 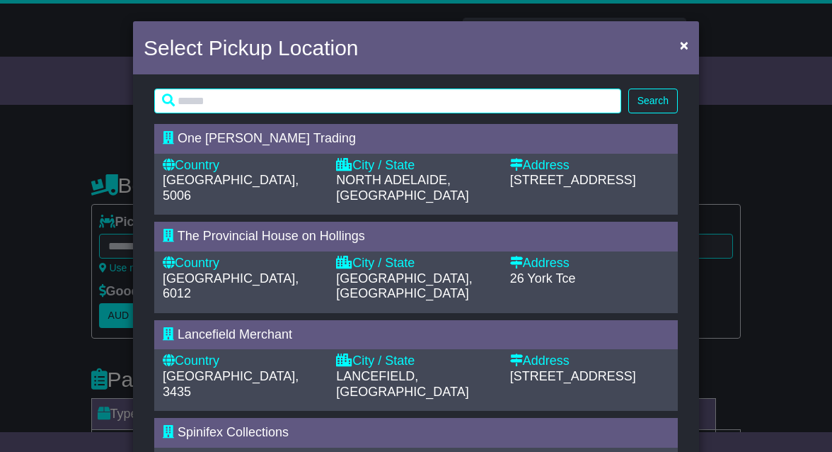 I want to click on span: The Provincial House on Hollings, so click(x=271, y=236).